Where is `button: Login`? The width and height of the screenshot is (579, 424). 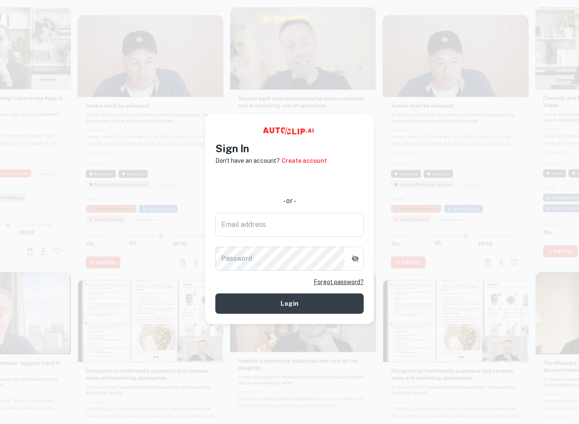
button: Login is located at coordinates (289, 303).